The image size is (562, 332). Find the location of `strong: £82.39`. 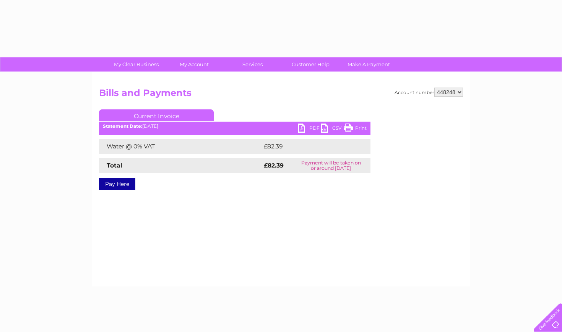

strong: £82.39 is located at coordinates (274, 165).